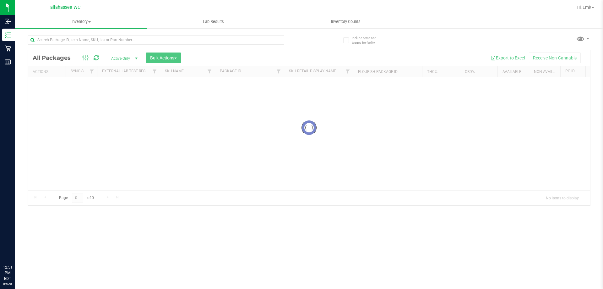 Image resolution: width=603 pixels, height=289 pixels. I want to click on a: Inventory Counts, so click(346, 22).